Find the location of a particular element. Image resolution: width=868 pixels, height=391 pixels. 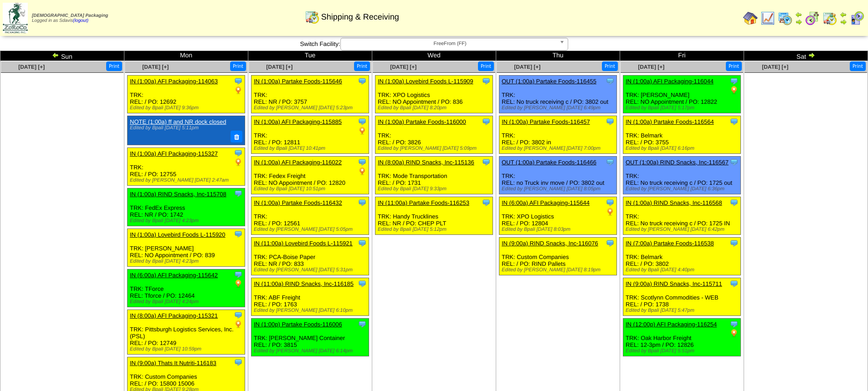

a: IN (7:00a) Partake Foods-116538 is located at coordinates (670, 243).